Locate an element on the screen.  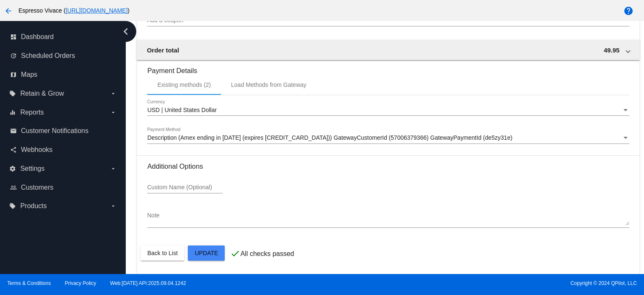
span: Back to List is located at coordinates (162, 253).